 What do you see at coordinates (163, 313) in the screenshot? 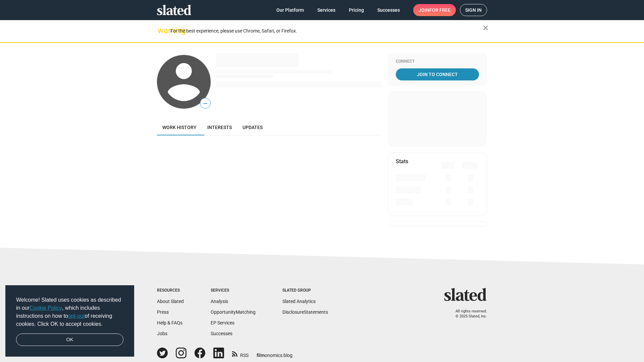
I see `a: Press` at bounding box center [163, 313].